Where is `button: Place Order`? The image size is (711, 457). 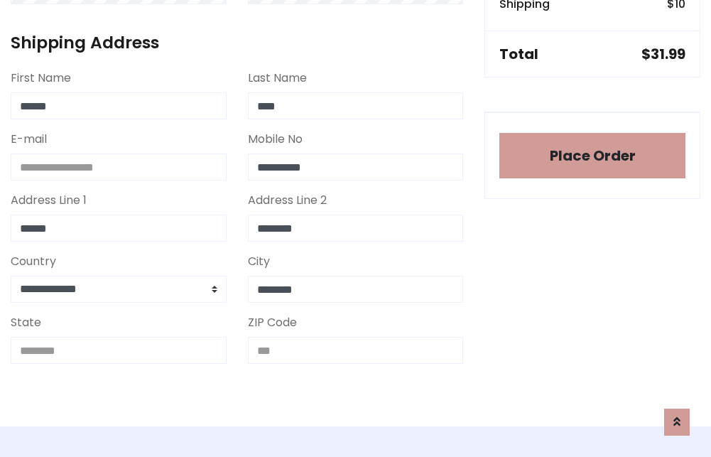 button: Place Order is located at coordinates (593, 156).